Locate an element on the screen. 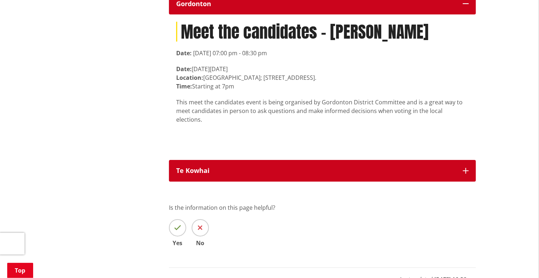 This screenshot has height=278, width=539. a: Top is located at coordinates (20, 270).